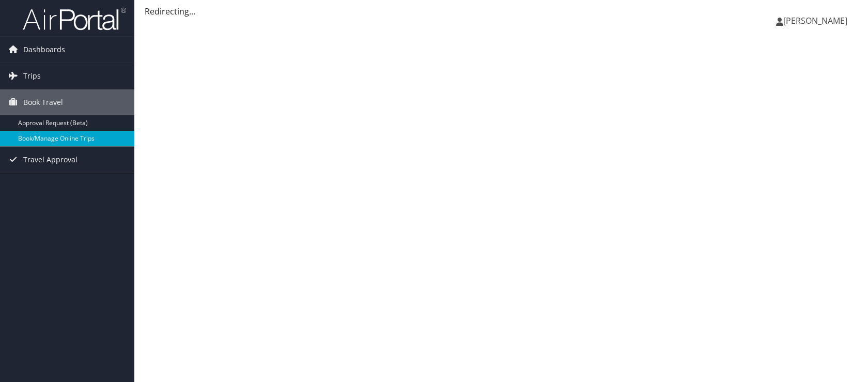 The image size is (868, 382). What do you see at coordinates (32, 76) in the screenshot?
I see `span: Trips` at bounding box center [32, 76].